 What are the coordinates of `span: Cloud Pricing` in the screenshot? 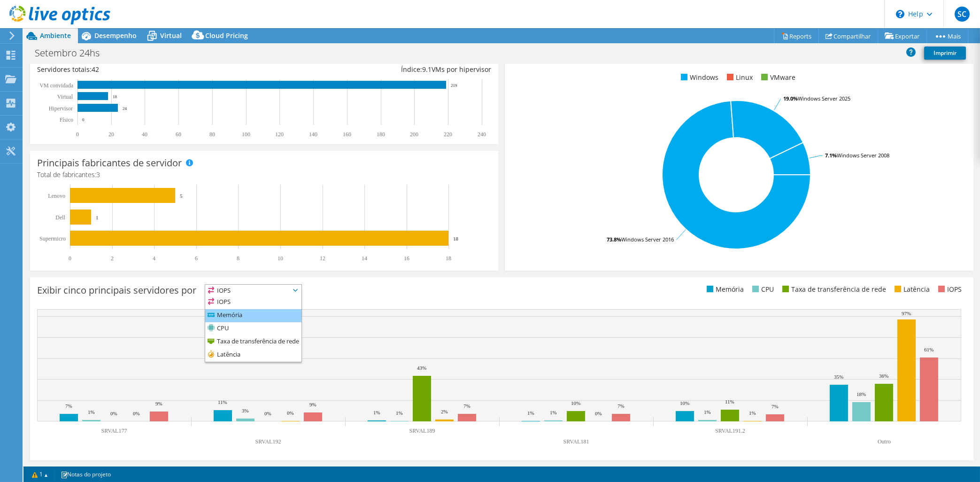 It's located at (227, 35).